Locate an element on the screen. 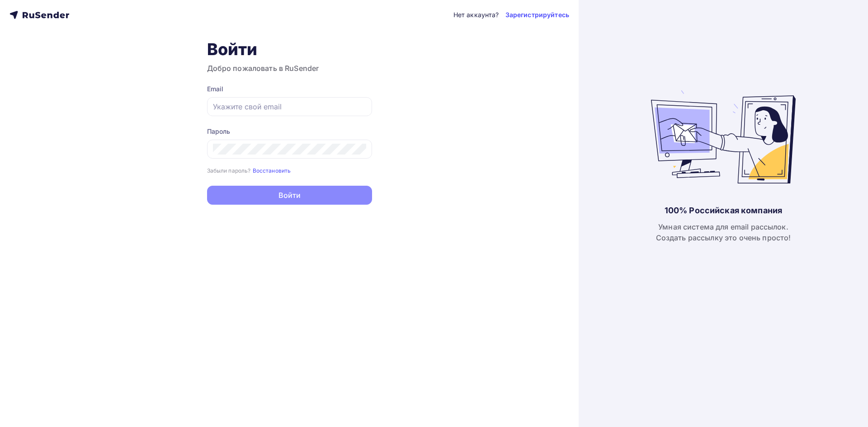 This screenshot has height=427, width=868. h3: Добро пожаловать в RuSender is located at coordinates (289, 69).